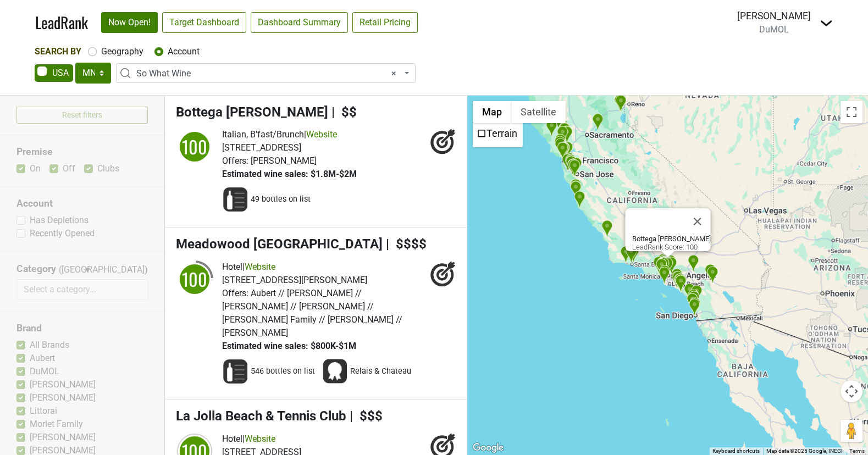  What do you see at coordinates (661, 267) in the screenshot?
I see `div: Water Grill - Santa Monica` at bounding box center [661, 267].